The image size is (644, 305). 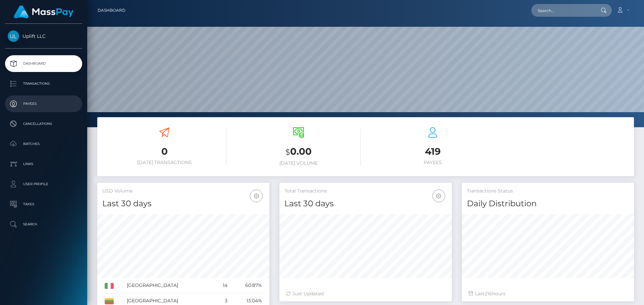 I want to click on h3: 0.00, so click(x=299, y=152).